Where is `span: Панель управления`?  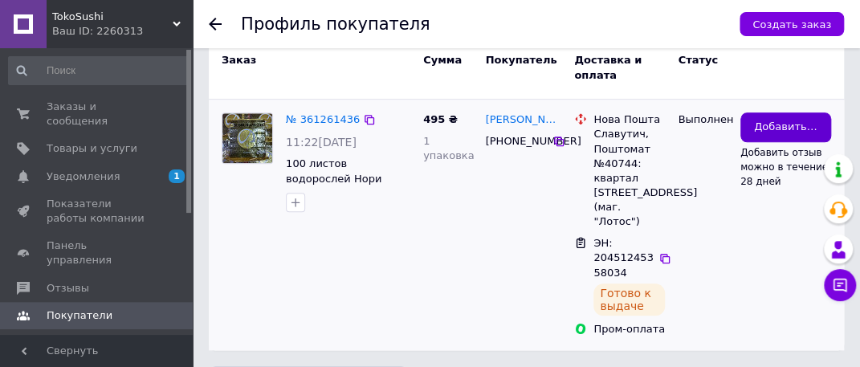 span: Панель управления is located at coordinates (97, 253).